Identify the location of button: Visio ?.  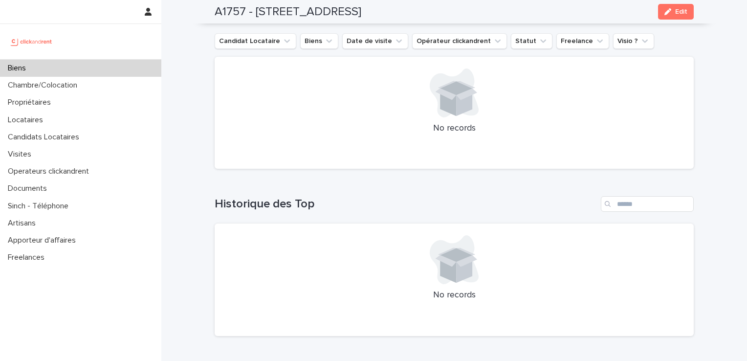
(633, 41).